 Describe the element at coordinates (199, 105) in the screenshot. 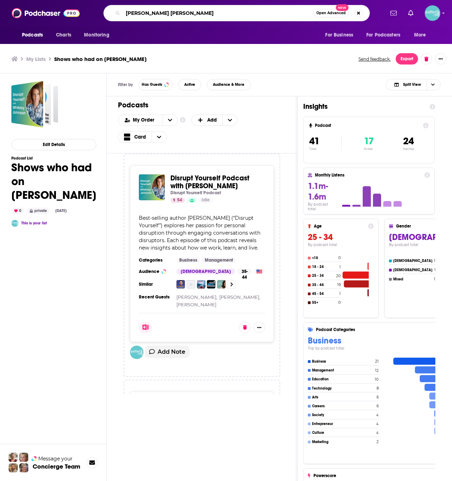

I see `h1: Podcasts` at that location.